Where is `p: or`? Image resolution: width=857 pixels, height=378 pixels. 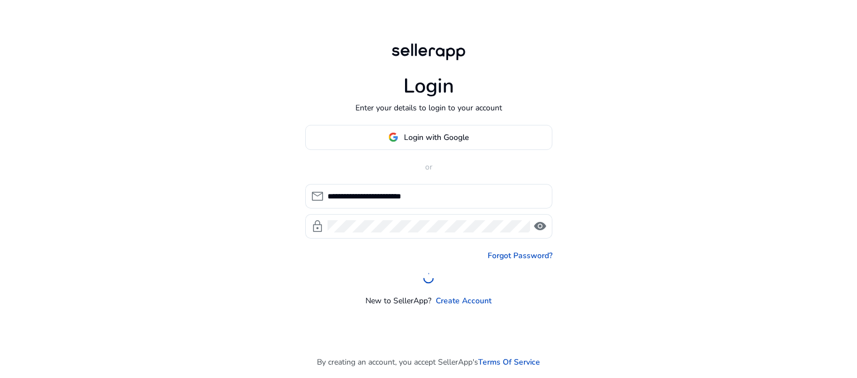
p: or is located at coordinates (429, 167).